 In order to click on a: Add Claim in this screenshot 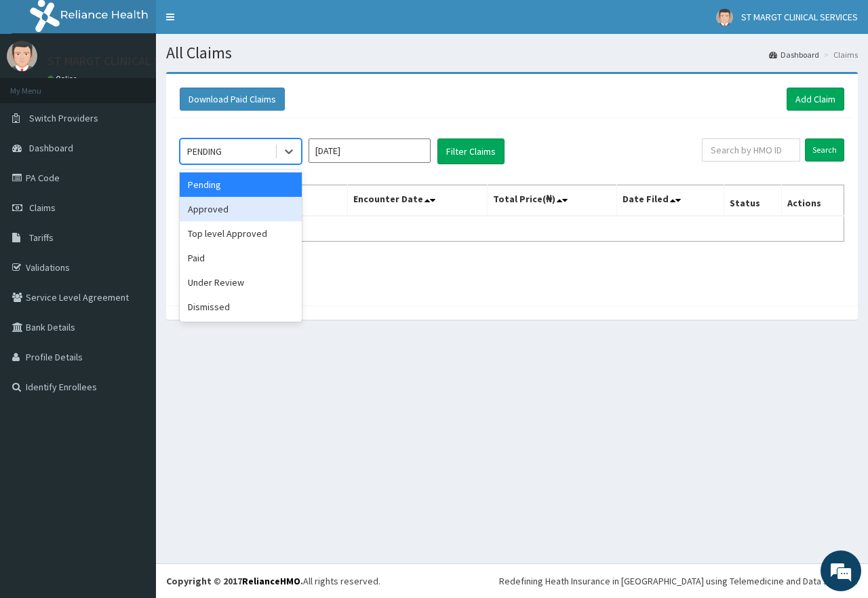, I will do `click(816, 99)`.